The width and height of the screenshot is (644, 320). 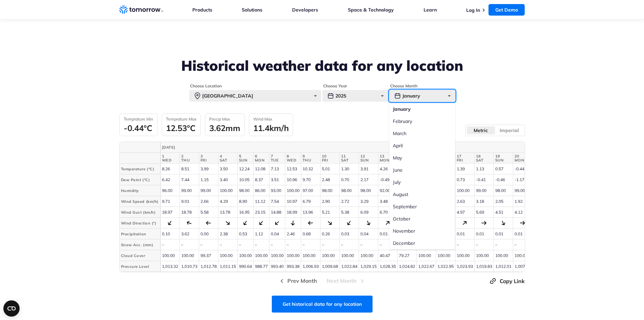 What do you see at coordinates (202, 10) in the screenshot?
I see `a: Products` at bounding box center [202, 10].